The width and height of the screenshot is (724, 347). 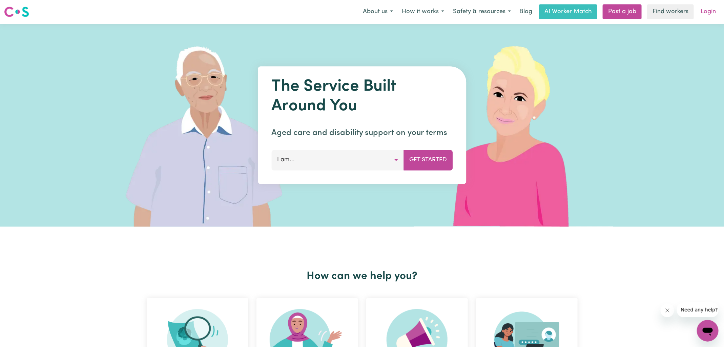 I want to click on button: Get Started, so click(x=428, y=160).